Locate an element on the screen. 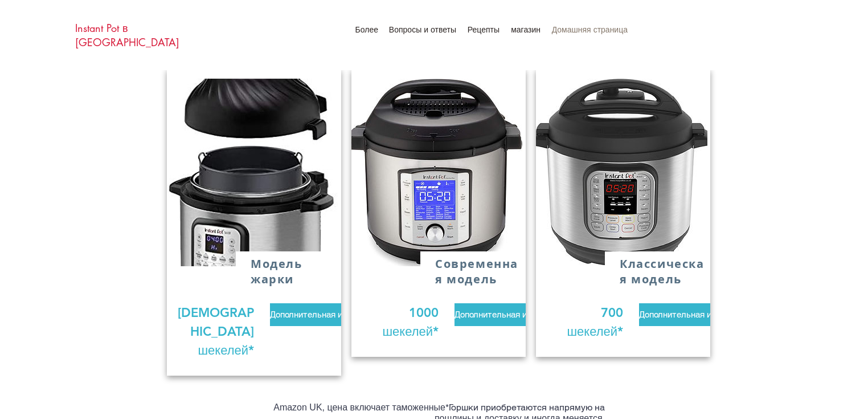 This screenshot has width=868, height=419. a: Домашняя страница is located at coordinates (590, 30).